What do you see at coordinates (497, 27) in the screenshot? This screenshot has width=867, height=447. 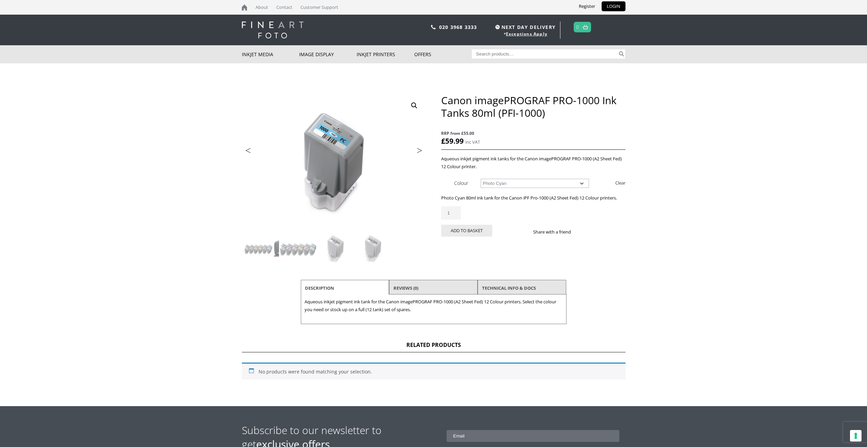 I see `img: time.svg` at bounding box center [497, 27].